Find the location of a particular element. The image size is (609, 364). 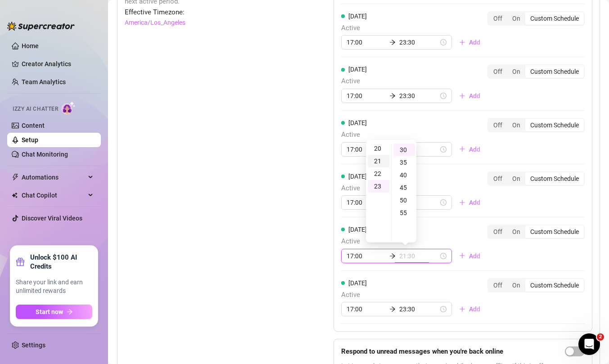

span: thunderbolt is located at coordinates (16, 177).